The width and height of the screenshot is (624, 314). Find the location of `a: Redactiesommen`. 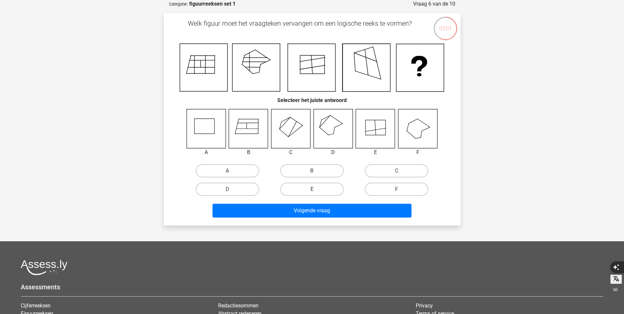

a: Redactiesommen is located at coordinates (238, 305).